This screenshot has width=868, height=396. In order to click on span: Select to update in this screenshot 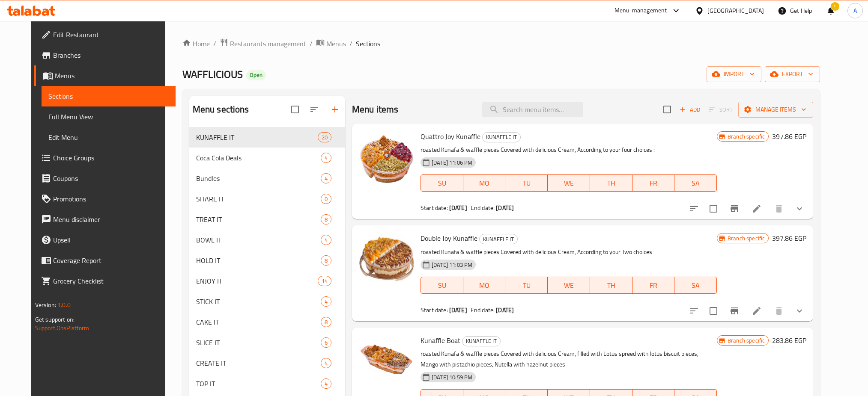, I will do `click(714, 311)`.